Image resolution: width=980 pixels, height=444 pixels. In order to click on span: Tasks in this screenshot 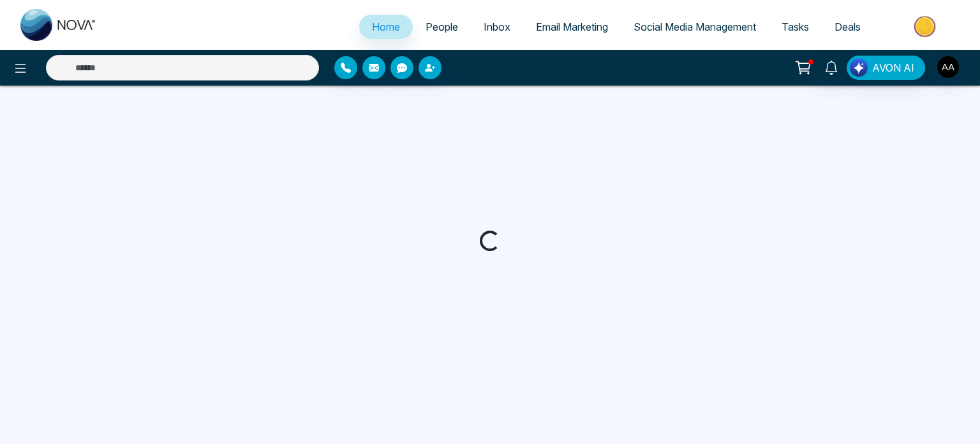, I will do `click(795, 27)`.